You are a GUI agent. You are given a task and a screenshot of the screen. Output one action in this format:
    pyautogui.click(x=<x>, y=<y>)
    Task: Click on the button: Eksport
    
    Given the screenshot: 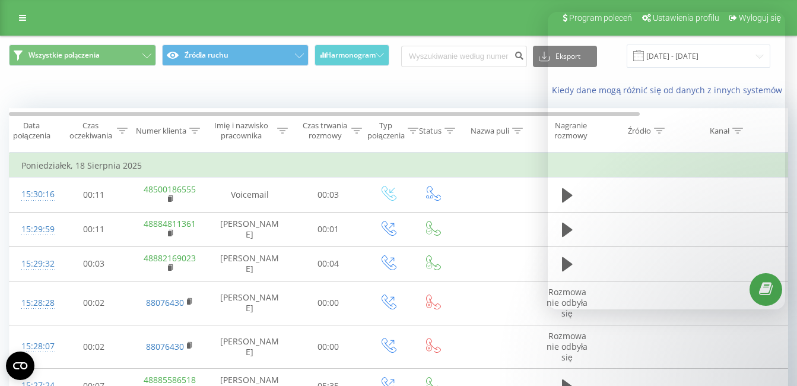 What is the action you would take?
    pyautogui.click(x=565, y=56)
    